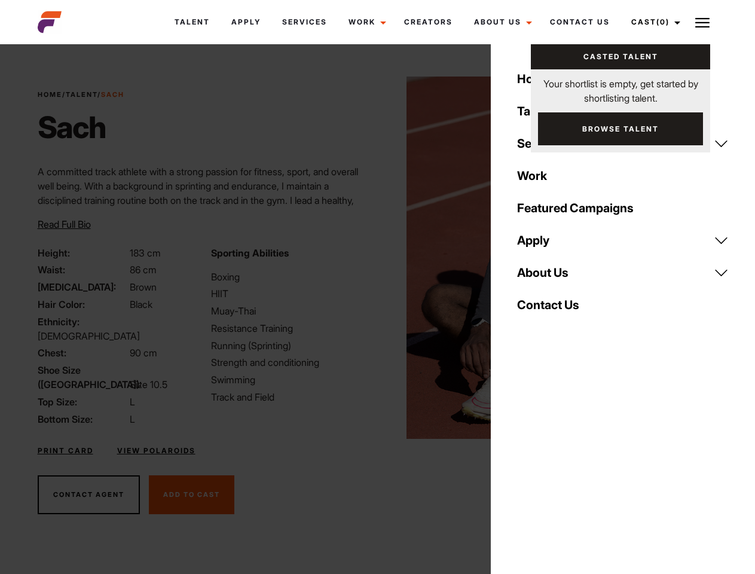  Describe the element at coordinates (148, 384) in the screenshot. I see `span: Size 10.5` at that location.